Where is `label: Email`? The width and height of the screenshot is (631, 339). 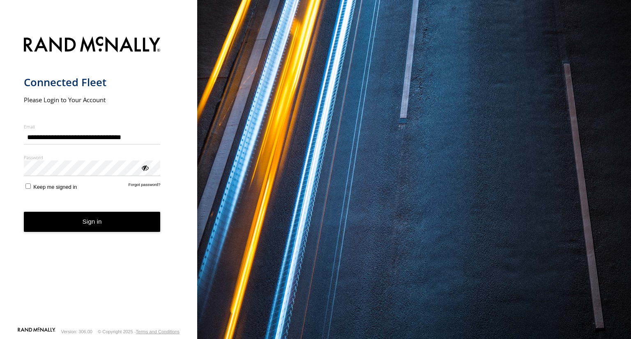 label: Email is located at coordinates (92, 126).